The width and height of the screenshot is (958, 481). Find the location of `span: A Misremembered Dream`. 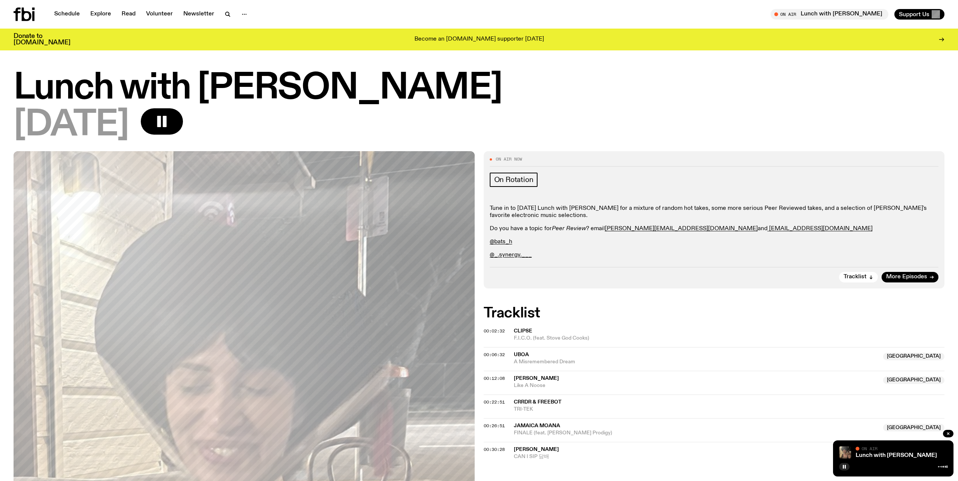

span: A Misremembered Dream is located at coordinates (696, 362).